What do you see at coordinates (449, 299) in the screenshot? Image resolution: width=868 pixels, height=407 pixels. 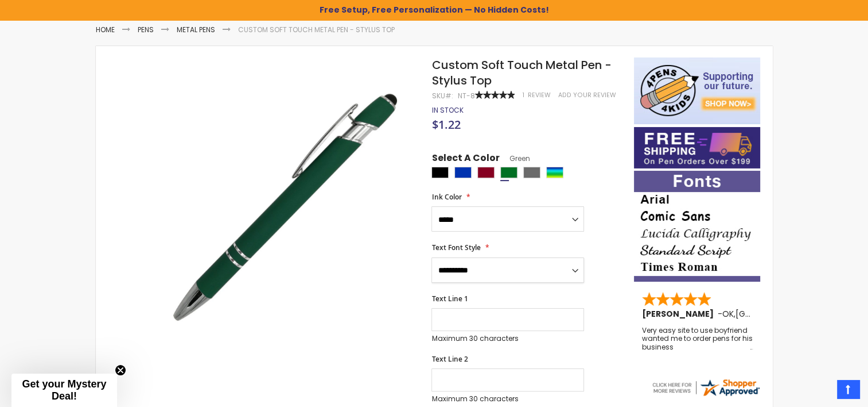 I see `span: Text Line 1` at bounding box center [449, 299].